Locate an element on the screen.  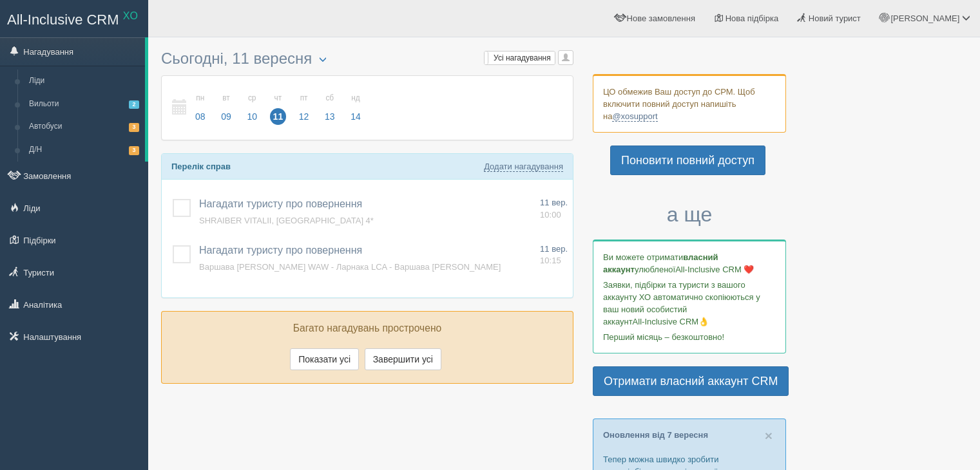
span: All-Inclusive CRM is located at coordinates (63, 20).